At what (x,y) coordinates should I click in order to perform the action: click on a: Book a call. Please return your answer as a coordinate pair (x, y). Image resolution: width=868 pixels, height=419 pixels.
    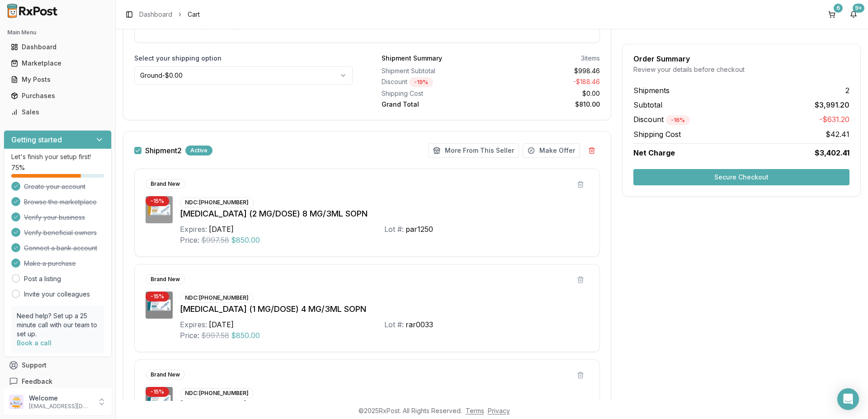
    Looking at the image, I should click on (34, 342).